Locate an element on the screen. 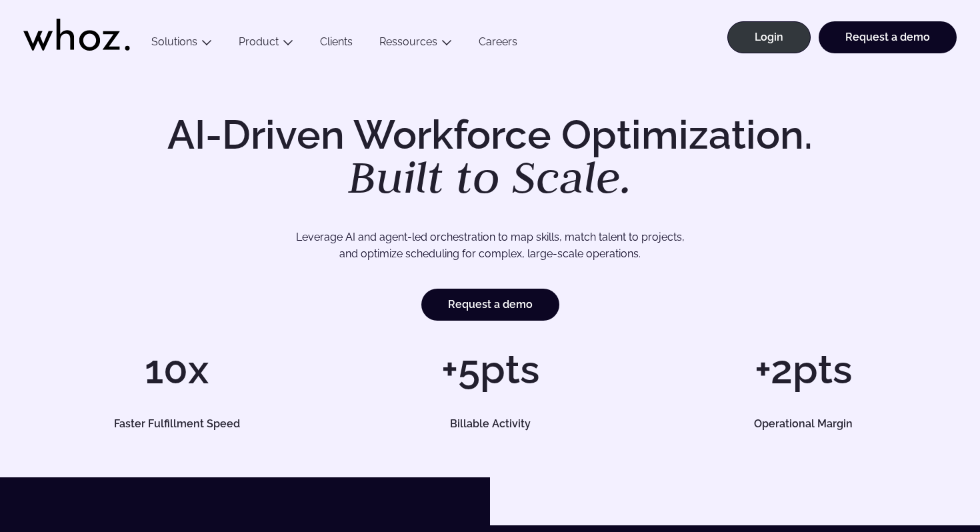 The image size is (980, 532). h5: Operational Margin is located at coordinates (803, 424).